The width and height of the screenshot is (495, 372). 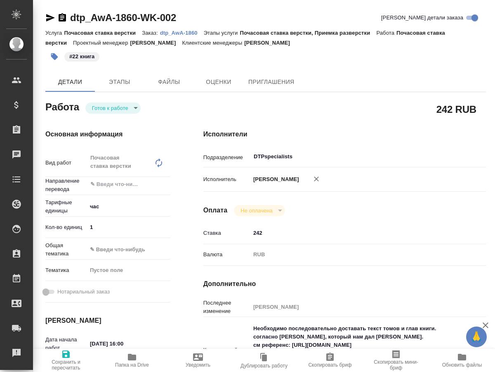 What do you see at coordinates (102, 43) in the screenshot?
I see `p: Проектный менеджер` at bounding box center [102, 43].